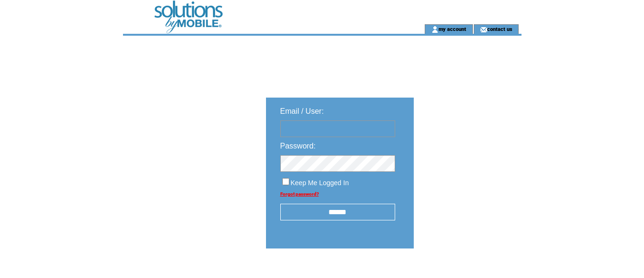  Describe the element at coordinates (435, 30) in the screenshot. I see `img: account_icon.gif;jsessionid=58B3A27DCCE620852C1113DCF85CE250` at that location.